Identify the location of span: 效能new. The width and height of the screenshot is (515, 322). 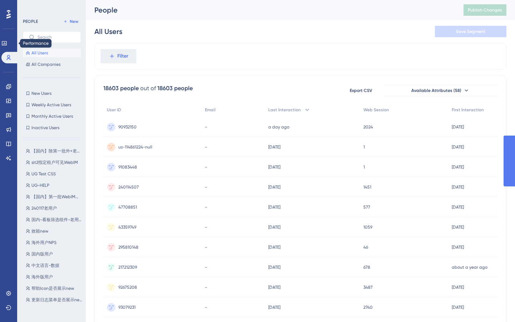
(40, 231).